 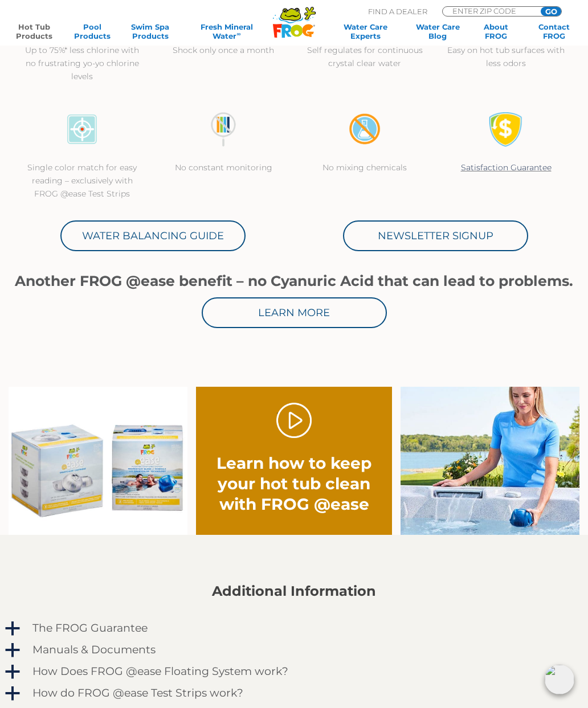 What do you see at coordinates (223, 129) in the screenshot?
I see `img: no-constant-monitoring1` at bounding box center [223, 129].